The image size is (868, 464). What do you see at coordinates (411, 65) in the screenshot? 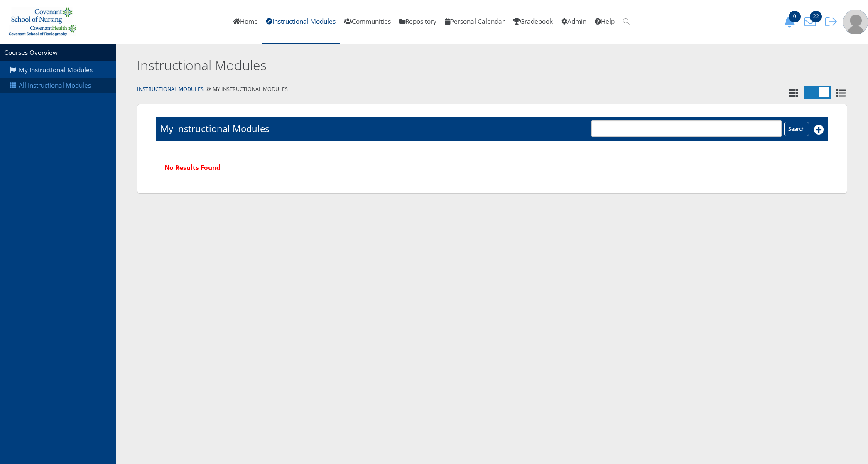
I see `h2: Instructional Modules` at bounding box center [411, 65].